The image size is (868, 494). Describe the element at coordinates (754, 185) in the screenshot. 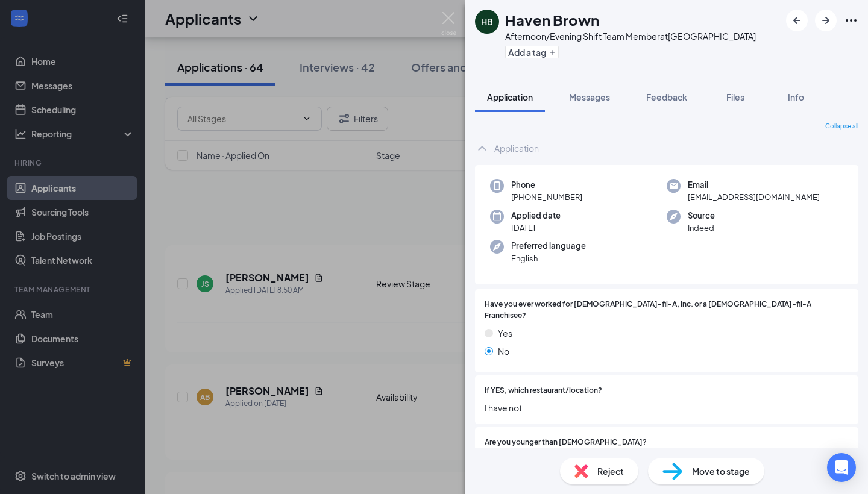

I see `span: Email` at that location.